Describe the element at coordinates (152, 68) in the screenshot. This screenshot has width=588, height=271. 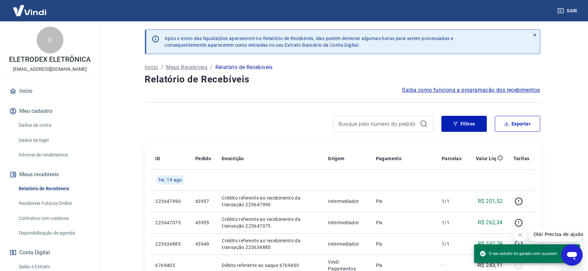
I see `p: Início` at that location.